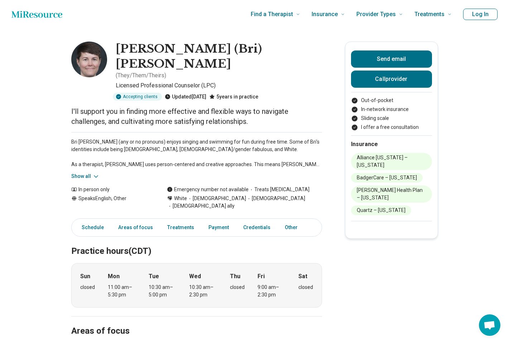 The image size is (509, 343). What do you see at coordinates (197, 243) in the screenshot?
I see `h2: Practice hours (CDT)` at bounding box center [197, 243].